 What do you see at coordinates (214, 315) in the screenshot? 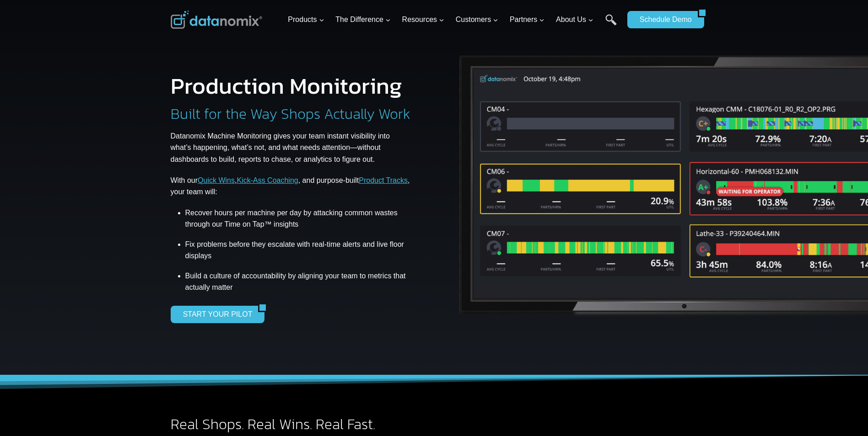
I see `a: START YOUR PILOT` at bounding box center [214, 315].